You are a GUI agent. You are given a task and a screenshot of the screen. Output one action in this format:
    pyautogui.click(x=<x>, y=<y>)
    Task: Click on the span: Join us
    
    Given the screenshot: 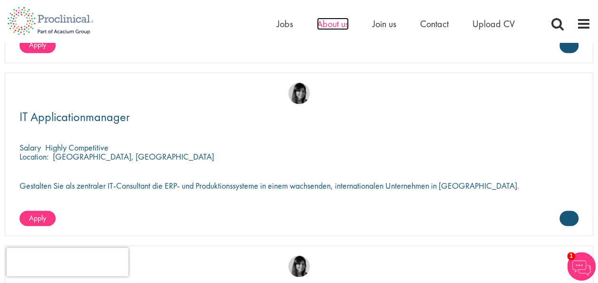 What is the action you would take?
    pyautogui.click(x=384, y=24)
    